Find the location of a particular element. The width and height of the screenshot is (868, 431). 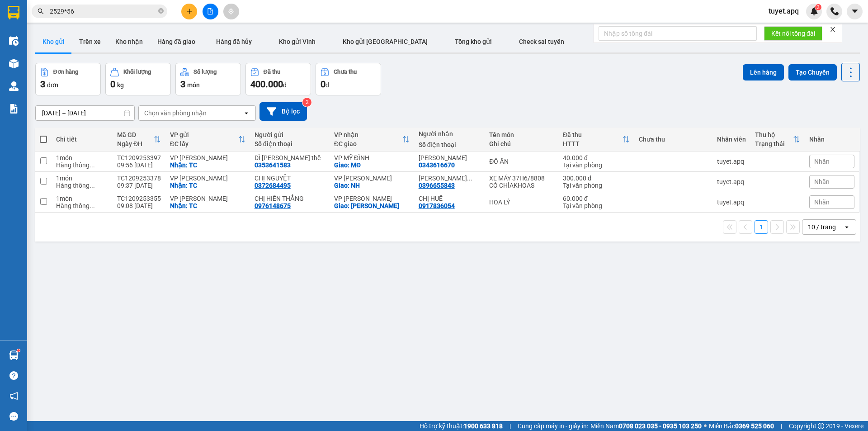

span: 2 is located at coordinates (818, 7).